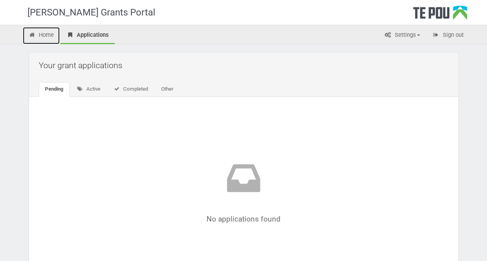  Describe the element at coordinates (440, 15) in the screenshot. I see `div: Te Pou Logo` at that location.